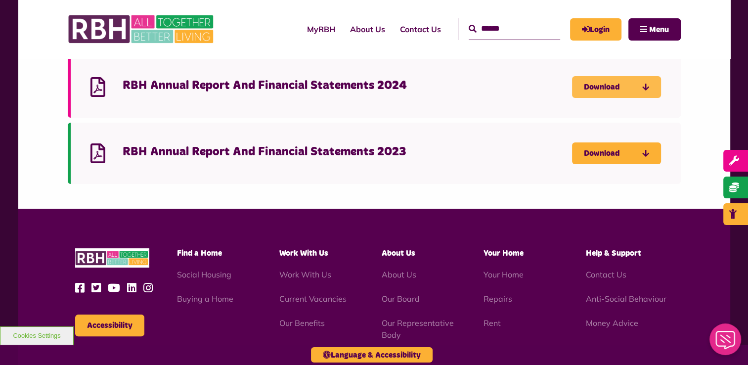 The width and height of the screenshot is (748, 365). What do you see at coordinates (347, 85) in the screenshot?
I see `h4: RBH Annual Report And Financial Statements 2024` at bounding box center [347, 85].